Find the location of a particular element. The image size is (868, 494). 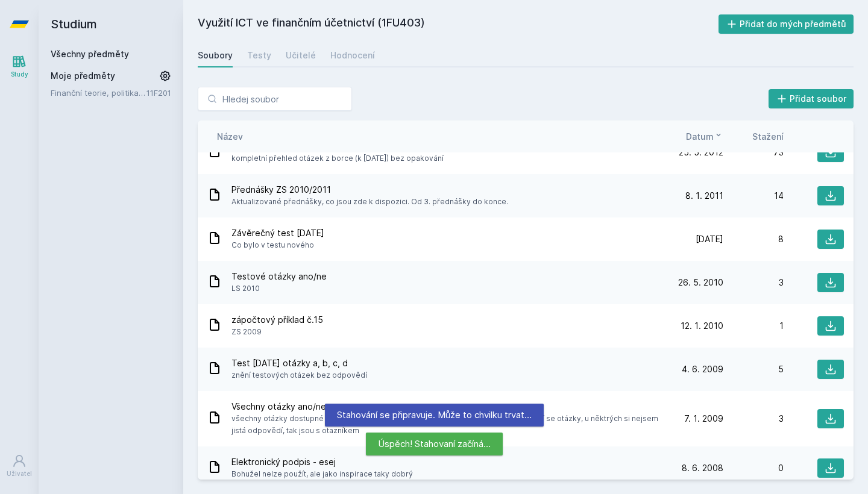

span: 12. 1. 2010 is located at coordinates (702, 326).